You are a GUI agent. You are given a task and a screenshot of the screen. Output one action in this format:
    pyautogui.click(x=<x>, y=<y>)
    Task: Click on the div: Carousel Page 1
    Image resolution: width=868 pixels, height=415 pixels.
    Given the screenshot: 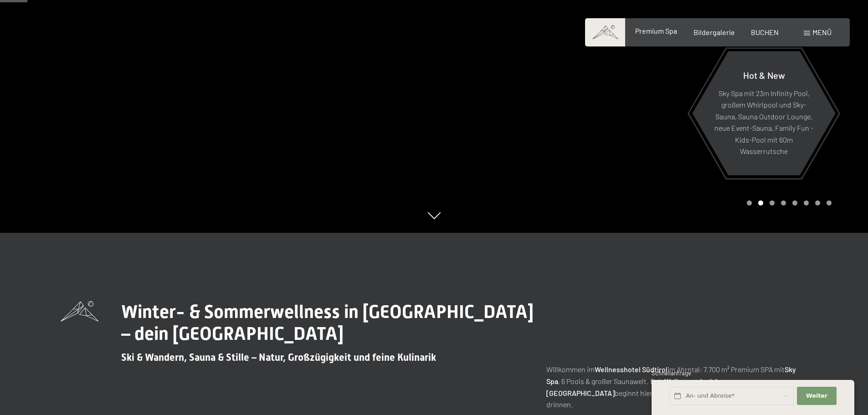 What is the action you would take?
    pyautogui.click(x=749, y=203)
    